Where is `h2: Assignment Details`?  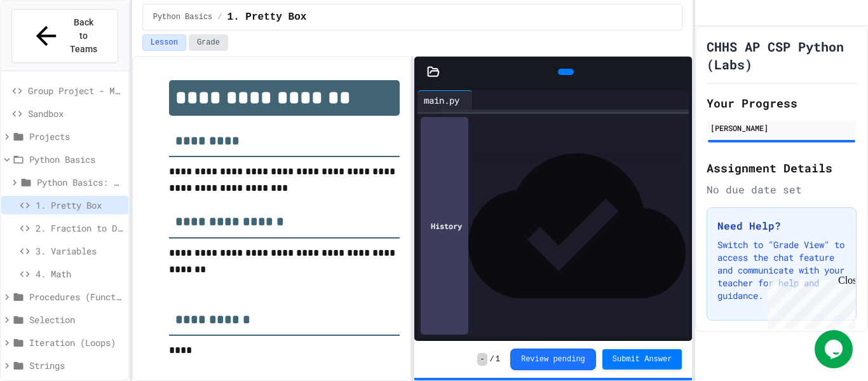 h2: Assignment Details is located at coordinates (781, 168).